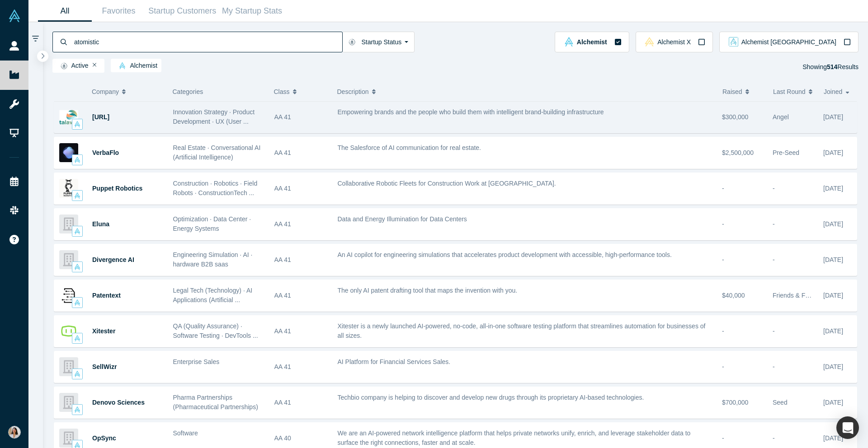 The height and width of the screenshot is (448, 868). What do you see at coordinates (69, 260) in the screenshot?
I see `img: Divergence AI's Logo` at bounding box center [69, 260].